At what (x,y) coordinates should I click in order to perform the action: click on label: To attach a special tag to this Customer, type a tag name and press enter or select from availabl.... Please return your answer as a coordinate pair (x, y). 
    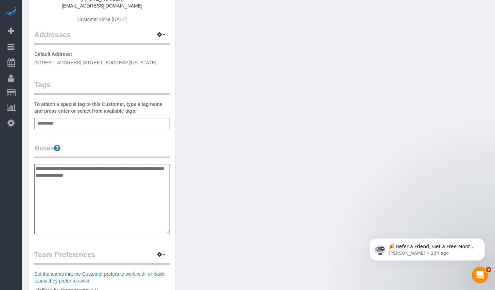
    Looking at the image, I should click on (102, 107).